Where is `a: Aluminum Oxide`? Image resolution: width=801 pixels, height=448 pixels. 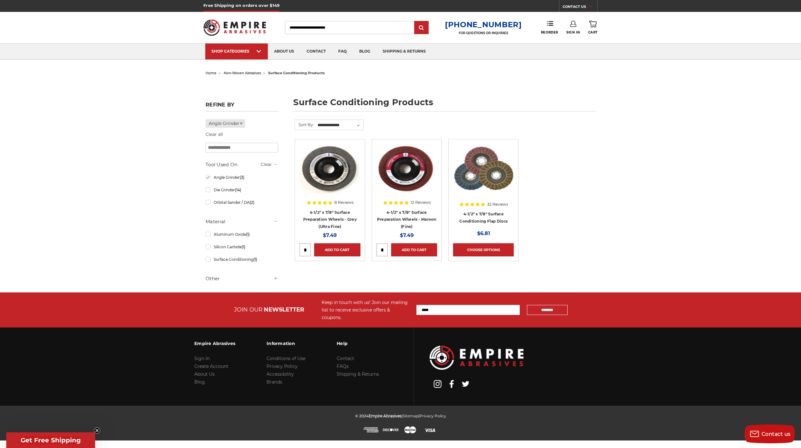 a: Aluminum Oxide is located at coordinates (242, 234).